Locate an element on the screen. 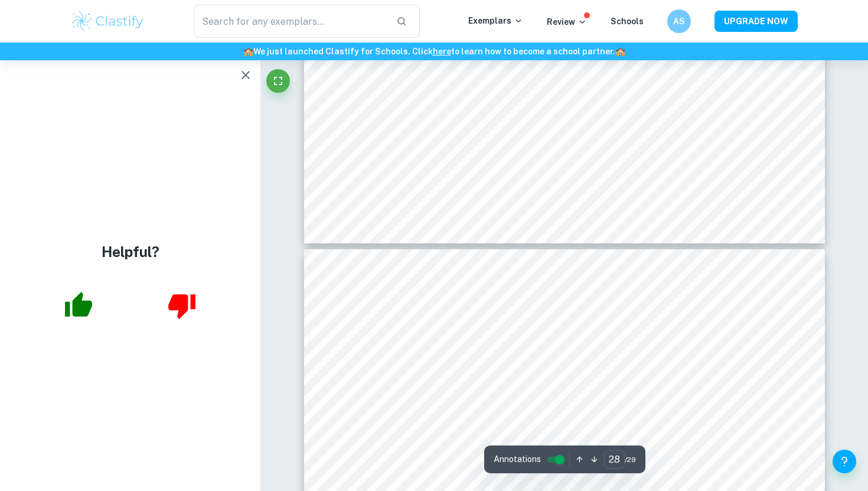  h4: Helpful? is located at coordinates (131, 252).